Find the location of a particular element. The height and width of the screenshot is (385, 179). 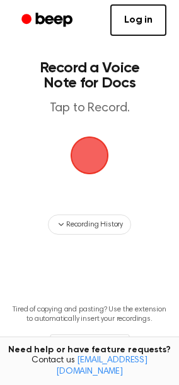

a: Log in is located at coordinates (138, 20).